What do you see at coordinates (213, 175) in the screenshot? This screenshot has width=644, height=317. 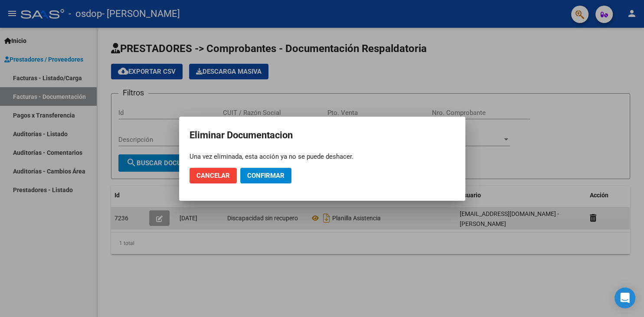 I see `button: Cancelar` at bounding box center [213, 175].